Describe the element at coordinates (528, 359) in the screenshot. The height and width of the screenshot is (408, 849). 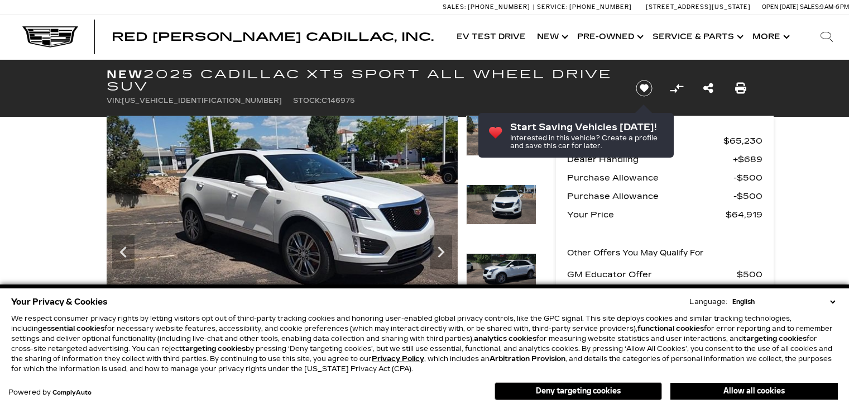
I see `strong: Arbitration Provision` at that location.